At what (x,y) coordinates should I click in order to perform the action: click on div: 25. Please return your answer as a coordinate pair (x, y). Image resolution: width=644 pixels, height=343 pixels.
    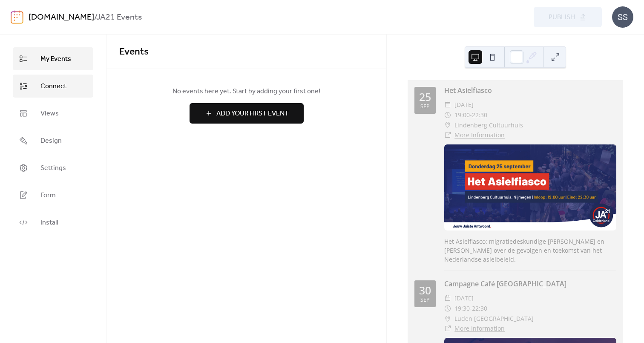
    Looking at the image, I should click on (425, 97).